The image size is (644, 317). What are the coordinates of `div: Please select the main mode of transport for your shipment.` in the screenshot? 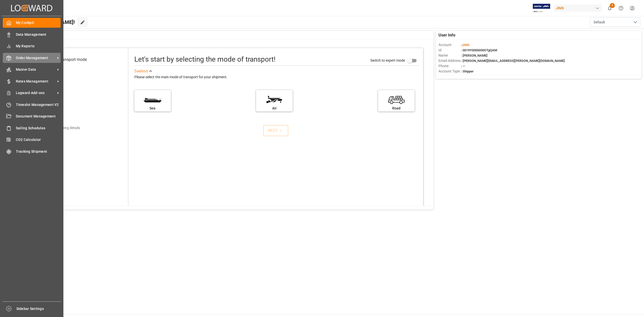 It's located at (277, 77).